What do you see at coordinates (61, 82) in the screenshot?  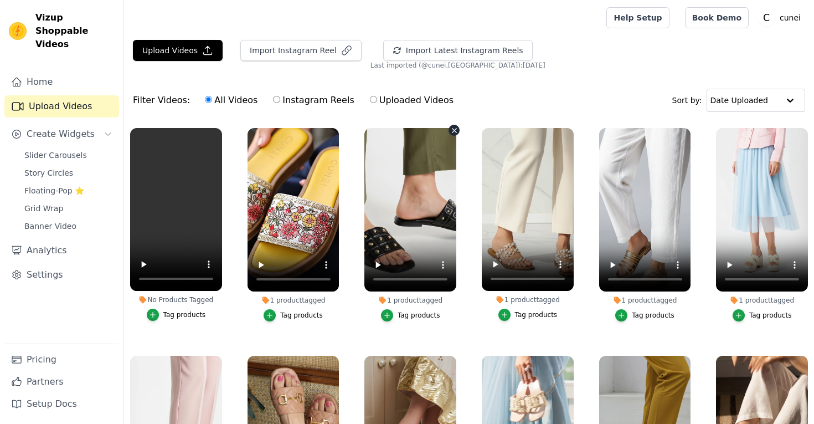 I see `a: Home` at bounding box center [61, 82].